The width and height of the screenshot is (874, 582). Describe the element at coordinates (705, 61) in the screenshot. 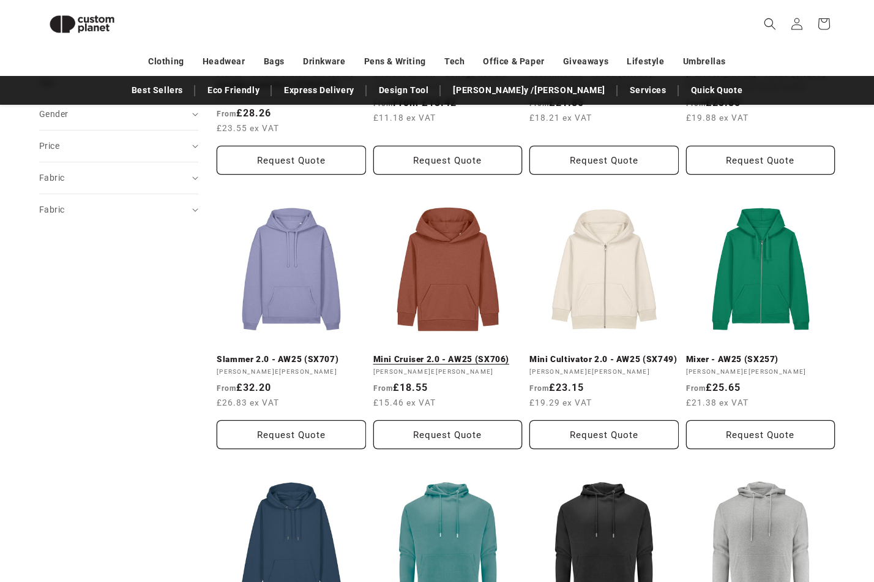

I see `a: Umbrellas` at that location.